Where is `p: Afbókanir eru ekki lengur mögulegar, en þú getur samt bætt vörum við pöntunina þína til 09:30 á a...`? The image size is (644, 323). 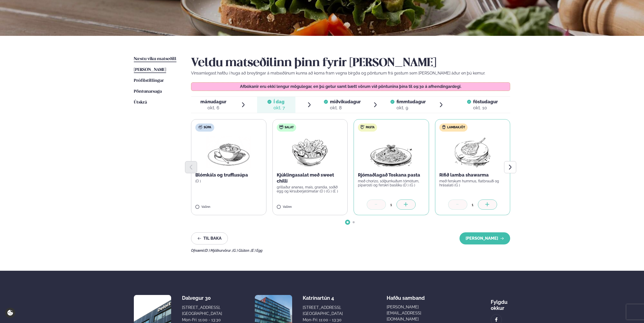 p: Afbókanir eru ekki lengur mögulegar, en þú getur samt bætt vörum við pöntunina þína til 09:30 á a... is located at coordinates (350, 87).